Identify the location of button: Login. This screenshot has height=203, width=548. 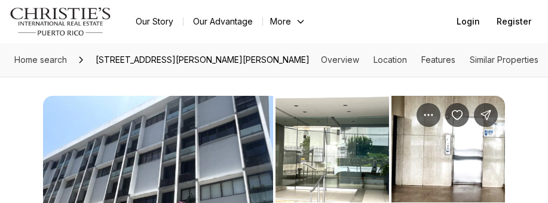
(468, 22).